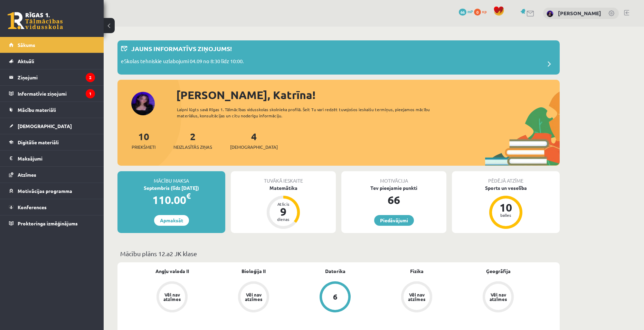 This screenshot has width=644, height=330. What do you see at coordinates (52, 224) in the screenshot?
I see `a: Proktoringa izmēģinājums` at bounding box center [52, 224].